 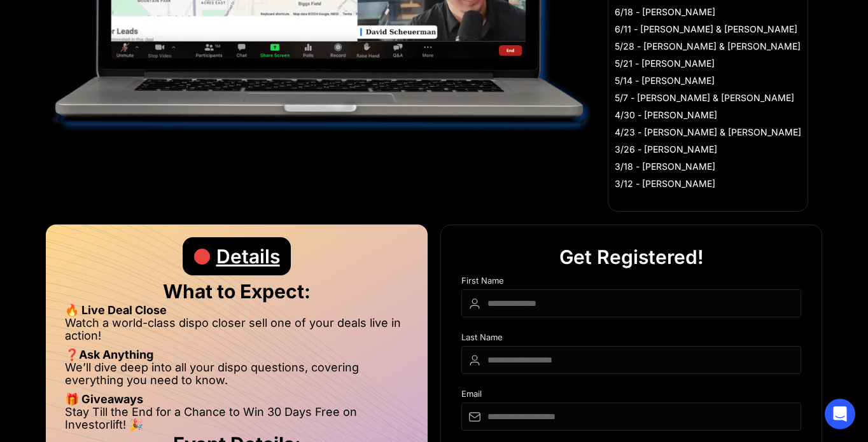 I want to click on li: Stay Till the End for a Chance to Win 30 Days Free on Investorlift! 🎉, so click(x=236, y=419).